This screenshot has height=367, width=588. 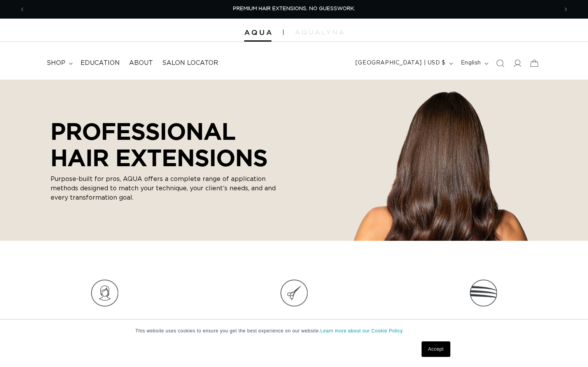 What do you see at coordinates (436, 349) in the screenshot?
I see `a: Accept` at bounding box center [436, 349].